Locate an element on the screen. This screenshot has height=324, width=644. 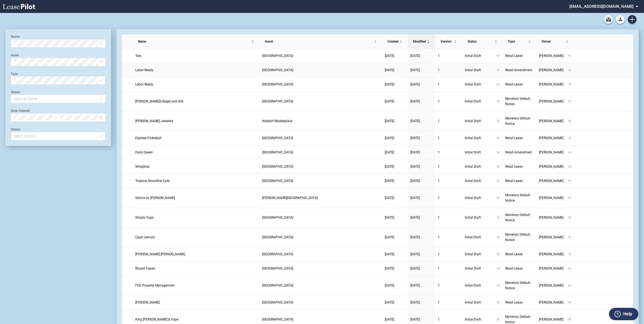
span: Retail Amendment is located at coordinates (519, 152).